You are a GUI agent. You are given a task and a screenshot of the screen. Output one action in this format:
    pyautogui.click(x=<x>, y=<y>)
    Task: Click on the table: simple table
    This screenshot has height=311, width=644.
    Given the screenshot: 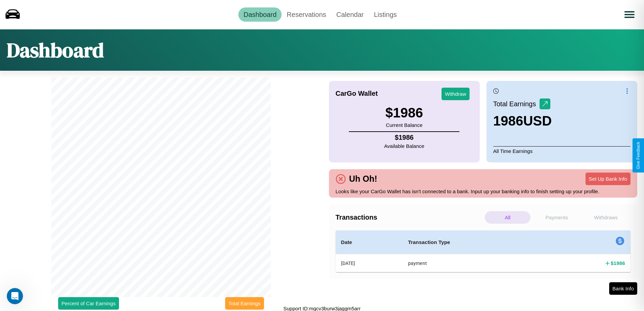 What is the action you would take?
    pyautogui.click(x=483, y=251)
    